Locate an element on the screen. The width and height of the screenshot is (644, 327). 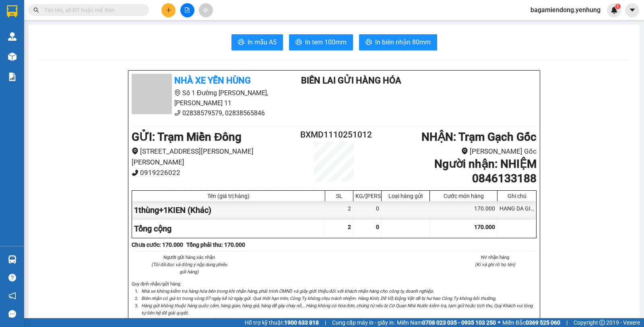
span: Tổng cộng is located at coordinates (153, 228).